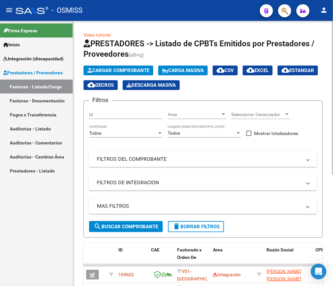  What do you see at coordinates (199, 206) in the screenshot?
I see `mat-panel-title: MAS FILTROS` at bounding box center [199, 206].